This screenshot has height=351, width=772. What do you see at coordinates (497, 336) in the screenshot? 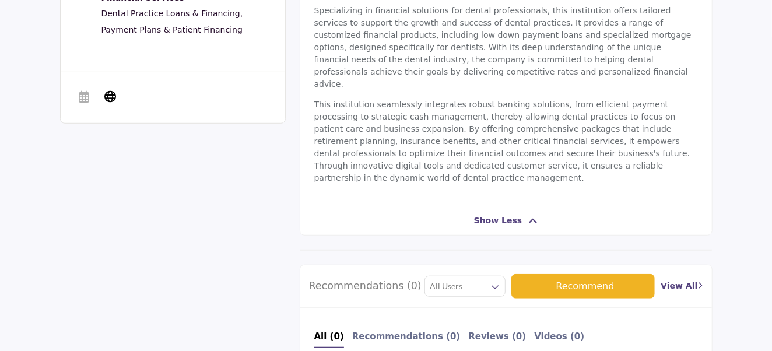
I see `b: Reviews (0)` at bounding box center [497, 336].